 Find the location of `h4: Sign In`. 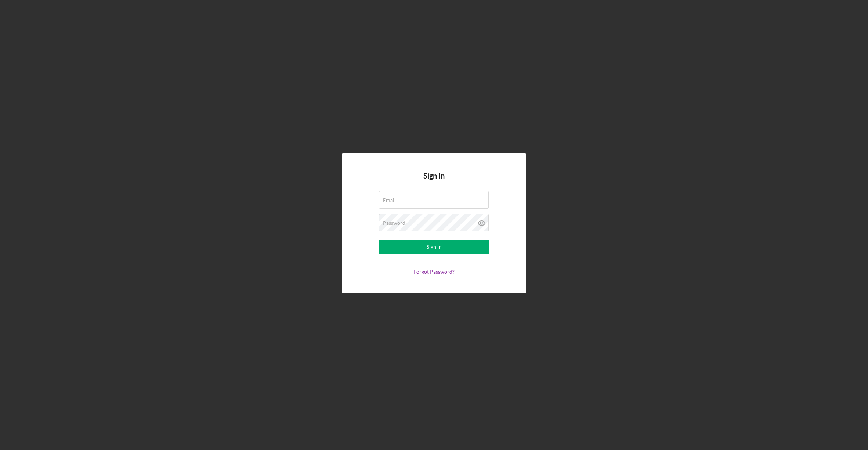

h4: Sign In is located at coordinates (434, 181).